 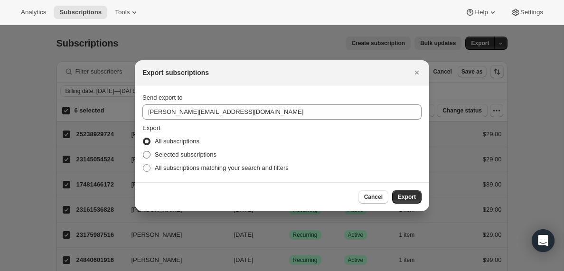 What do you see at coordinates (186, 154) in the screenshot?
I see `span: Selected subscriptions` at bounding box center [186, 154].